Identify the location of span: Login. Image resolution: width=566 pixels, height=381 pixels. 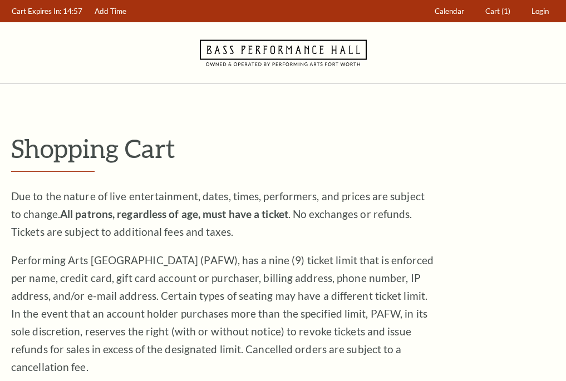
(540, 11).